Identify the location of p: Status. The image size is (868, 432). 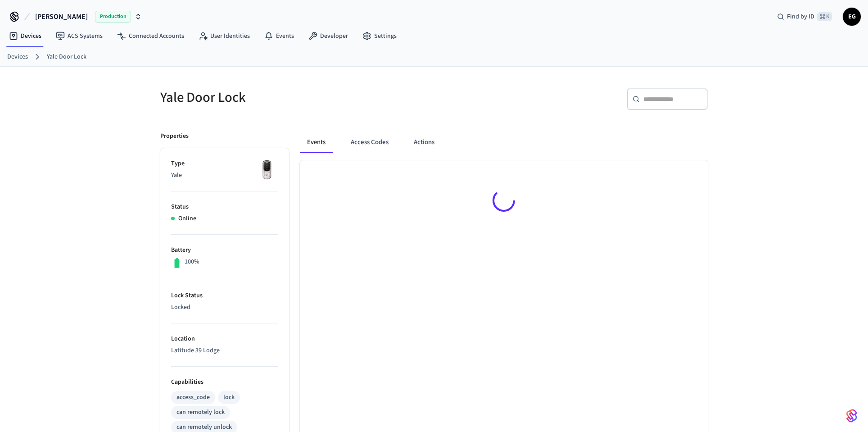
(225, 207).